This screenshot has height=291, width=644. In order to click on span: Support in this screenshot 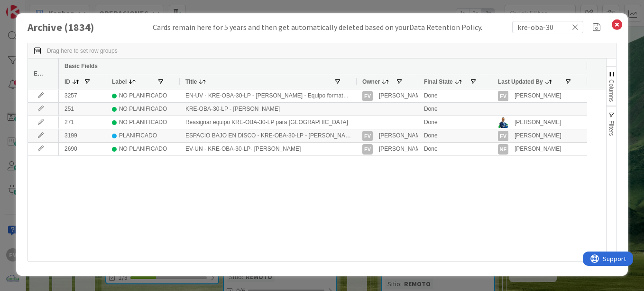, I will do `click(31, 7)`.